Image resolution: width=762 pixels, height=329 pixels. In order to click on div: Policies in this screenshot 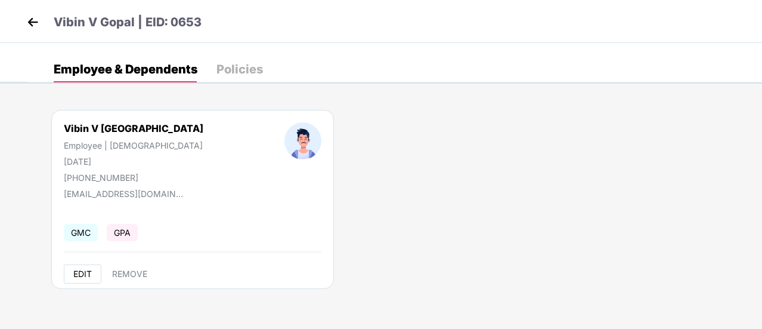, I will do `click(240, 69)`.